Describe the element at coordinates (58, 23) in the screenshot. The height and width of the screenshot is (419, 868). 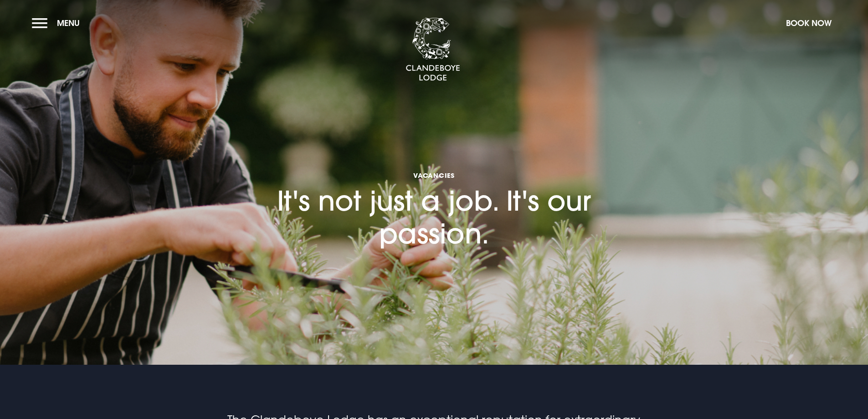
I see `button: Menu` at that location.